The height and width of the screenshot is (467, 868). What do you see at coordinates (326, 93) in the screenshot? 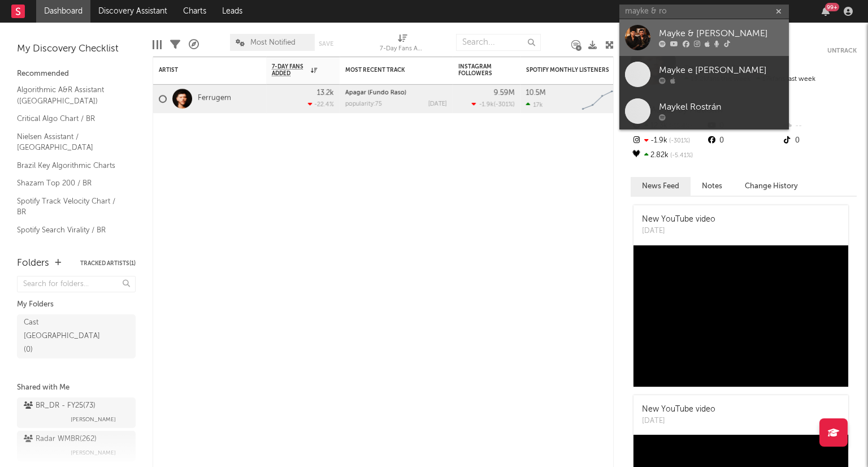
I see `div: 13.2k` at bounding box center [326, 93].